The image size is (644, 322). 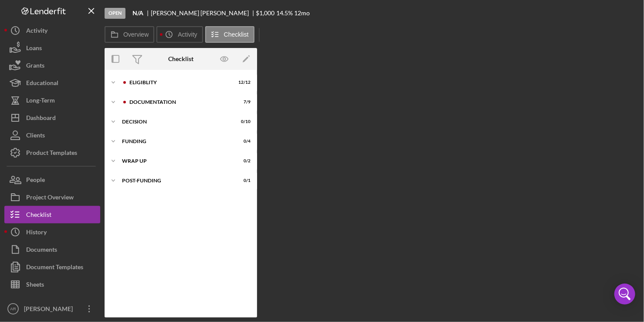 I want to click on a: Sheets, so click(x=52, y=284).